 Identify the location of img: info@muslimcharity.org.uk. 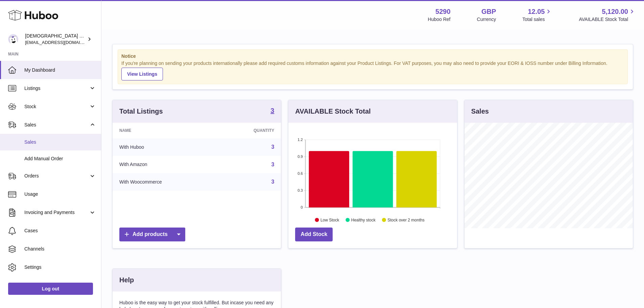
(13, 39).